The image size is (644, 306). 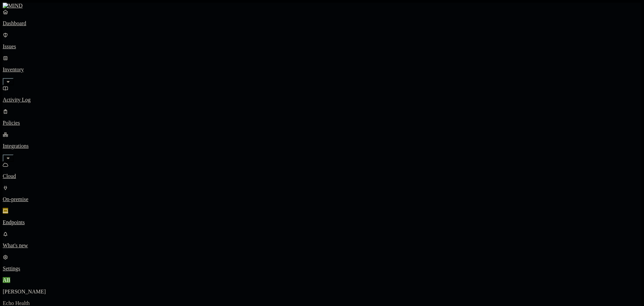 What do you see at coordinates (322, 94) in the screenshot?
I see `a: Activity Log` at bounding box center [322, 94].